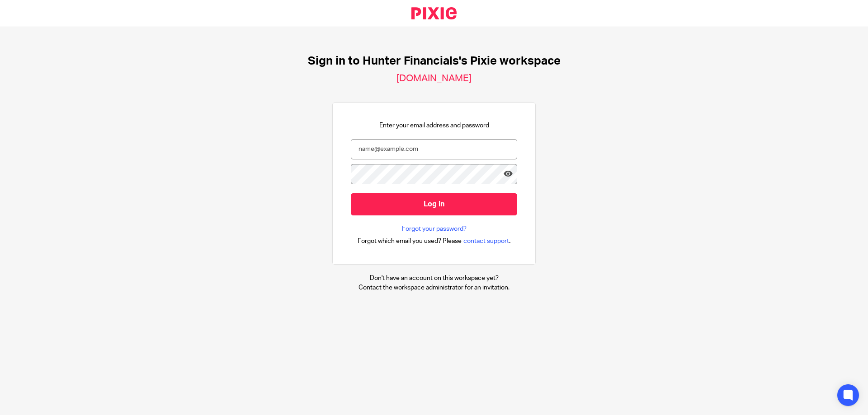 The image size is (868, 415). I want to click on p: Don't have an account on this workspace yet?, so click(434, 278).